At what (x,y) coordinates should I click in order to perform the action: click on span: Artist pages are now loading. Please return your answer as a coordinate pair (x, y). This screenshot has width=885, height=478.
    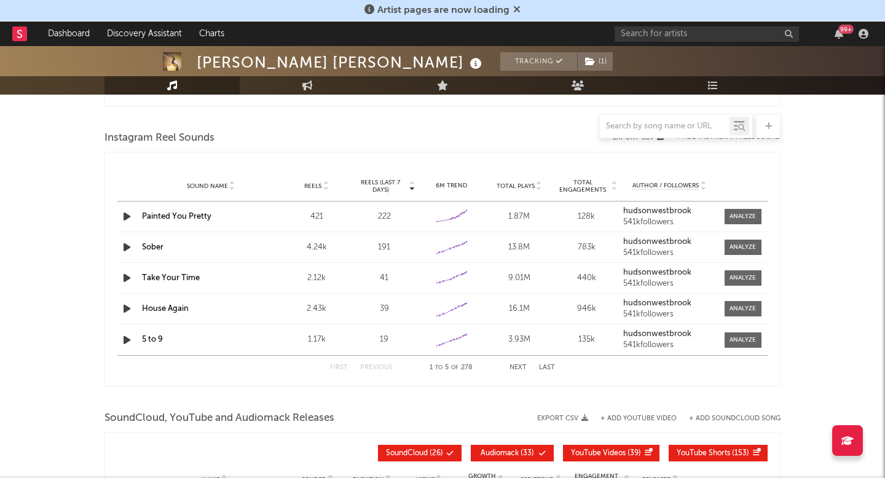
    Looking at the image, I should click on (443, 10).